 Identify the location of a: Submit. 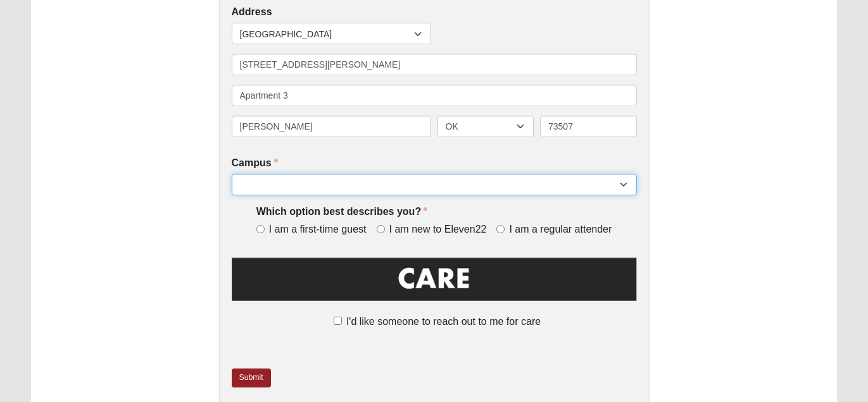
(252, 378).